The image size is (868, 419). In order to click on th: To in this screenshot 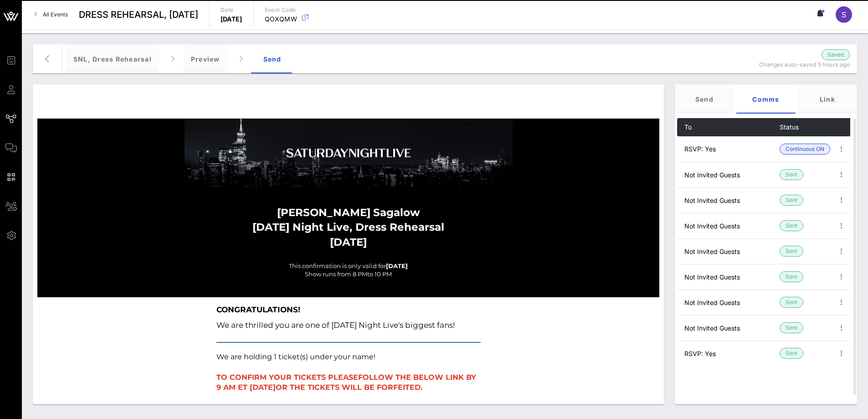, I will do `click(729, 127)`.